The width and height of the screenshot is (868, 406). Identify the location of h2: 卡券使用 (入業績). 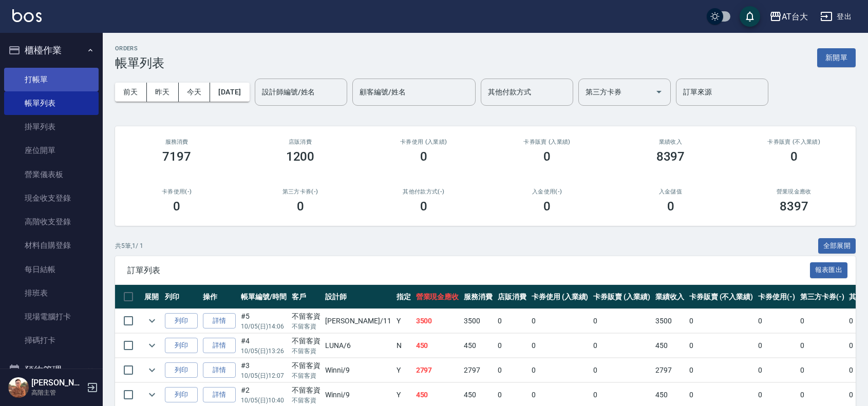
(424, 142).